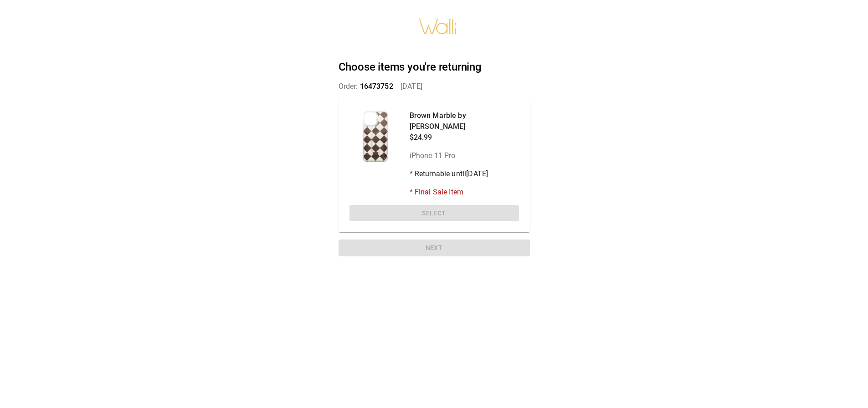 The height and width of the screenshot is (408, 868). Describe the element at coordinates (377, 86) in the screenshot. I see `span: 16473752` at that location.